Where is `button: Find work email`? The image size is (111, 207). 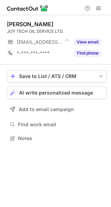 button: Find work email is located at coordinates (57, 125).